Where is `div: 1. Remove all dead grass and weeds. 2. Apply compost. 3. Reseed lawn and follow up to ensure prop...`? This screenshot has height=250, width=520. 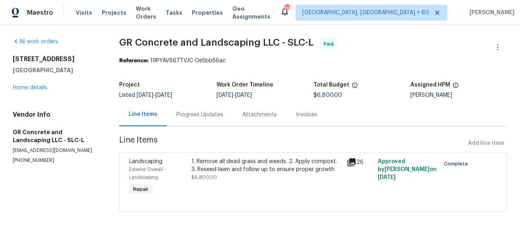
div: 1. Remove all dead grass and weeds. 2. Apply compost. 3. Reseed lawn and follow up to ensure prop... is located at coordinates (266, 166).